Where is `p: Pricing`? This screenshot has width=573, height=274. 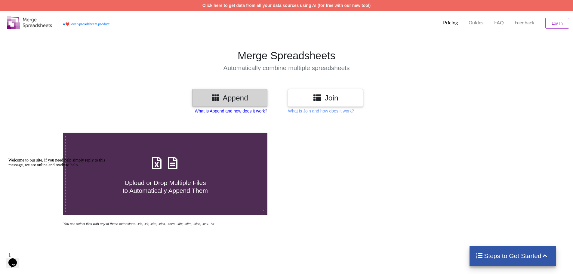 p: Pricing is located at coordinates (450, 23).